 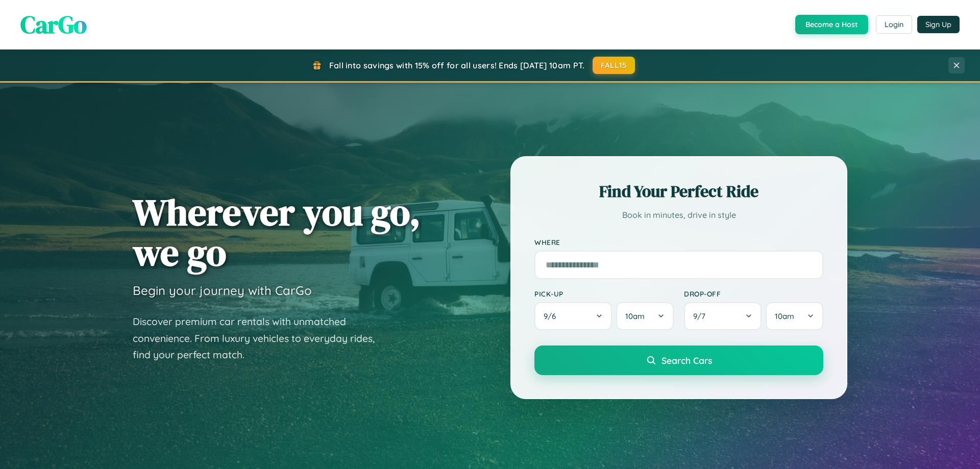 What do you see at coordinates (260, 339) in the screenshot?
I see `p: Discover premium car rentals with unmatched convenience. From luxury vehicles to everyday rides, ...` at bounding box center [260, 339].